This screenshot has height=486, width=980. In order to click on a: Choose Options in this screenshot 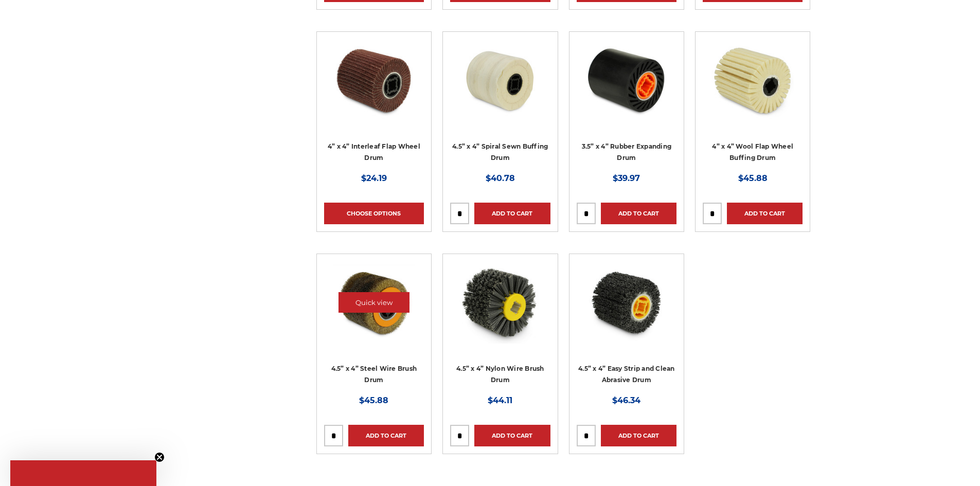, I will do `click(374, 213)`.